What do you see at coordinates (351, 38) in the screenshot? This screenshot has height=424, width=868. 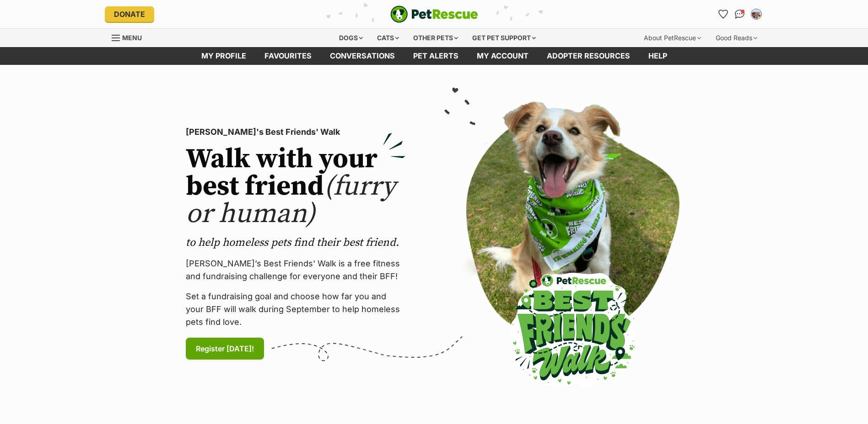 I see `div: Dogs` at bounding box center [351, 38].